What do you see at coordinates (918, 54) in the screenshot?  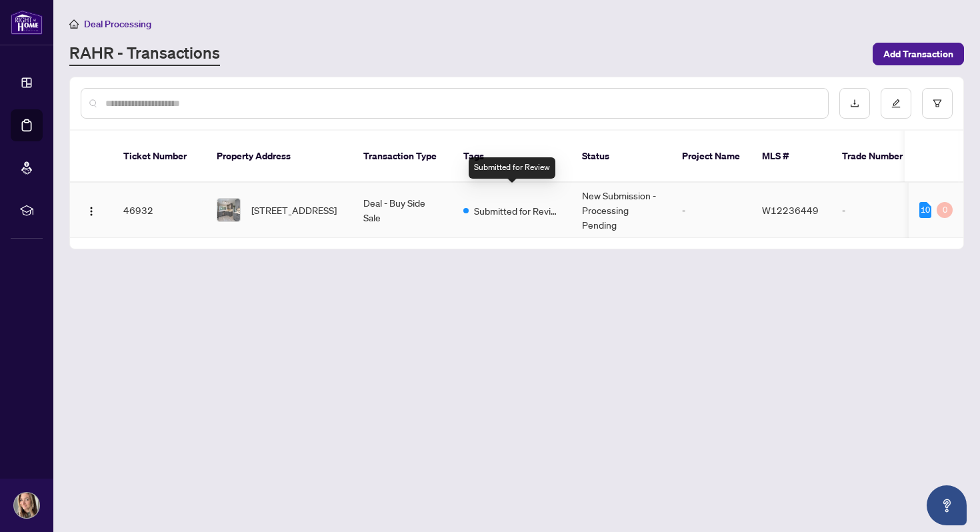 I see `span: Add Transaction` at bounding box center [918, 54].